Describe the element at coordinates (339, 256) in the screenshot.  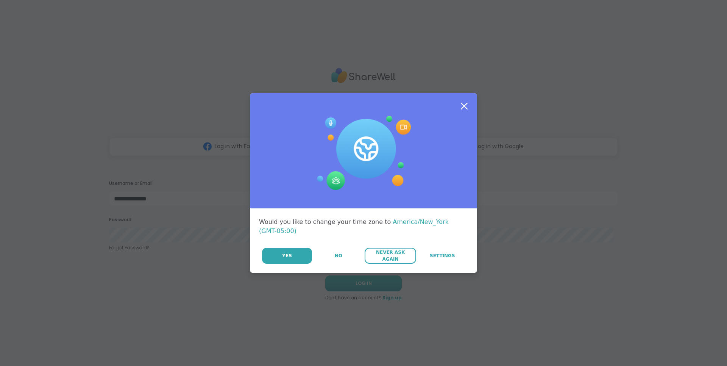
I see `span: No` at that location.